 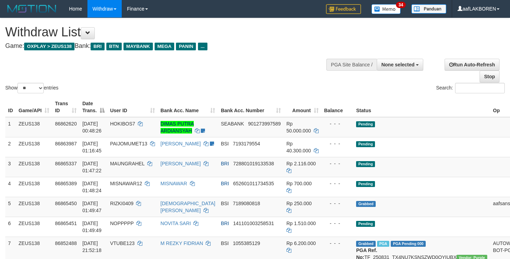 I want to click on span: PAIJOMUMET13, so click(x=129, y=144).